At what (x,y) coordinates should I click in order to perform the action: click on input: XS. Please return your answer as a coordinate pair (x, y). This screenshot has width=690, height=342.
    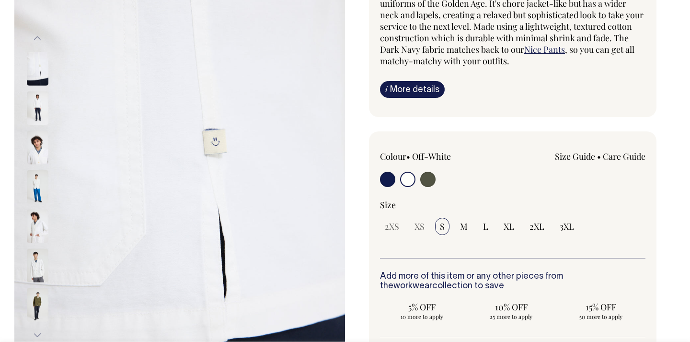
    Looking at the image, I should click on (419, 226).